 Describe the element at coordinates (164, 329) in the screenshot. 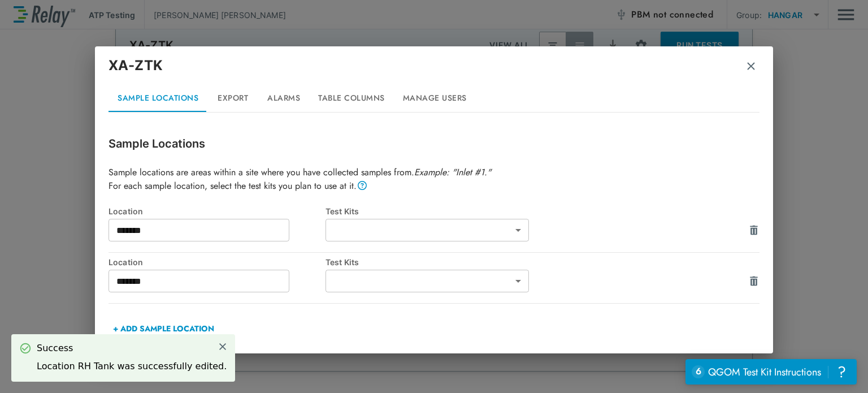

I see `button: + ADD SAMPLE LOCATION` at that location.